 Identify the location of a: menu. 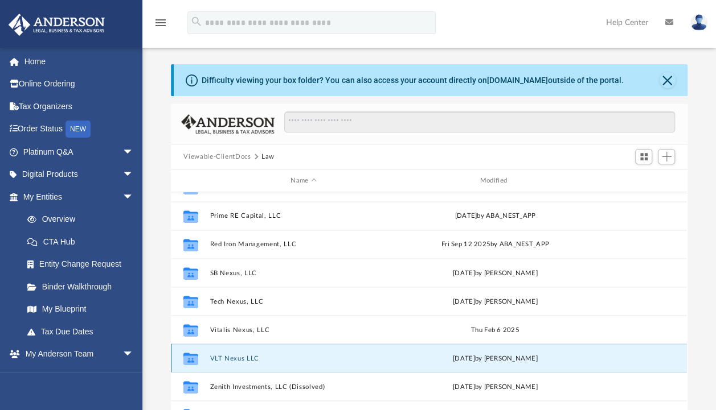
(161, 26).